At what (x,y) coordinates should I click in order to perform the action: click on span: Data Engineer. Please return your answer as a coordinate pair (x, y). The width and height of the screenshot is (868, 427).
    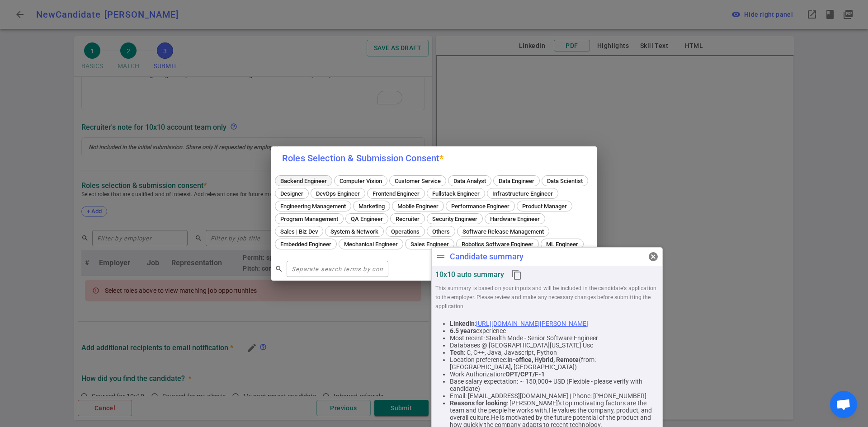
    Looking at the image, I should click on (516, 181).